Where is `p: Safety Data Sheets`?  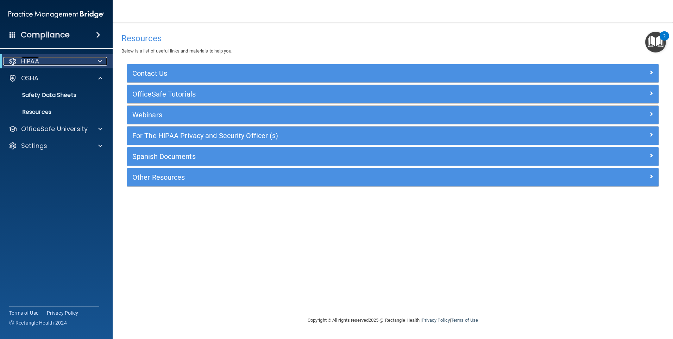
p: Safety Data Sheets is located at coordinates (52, 95).